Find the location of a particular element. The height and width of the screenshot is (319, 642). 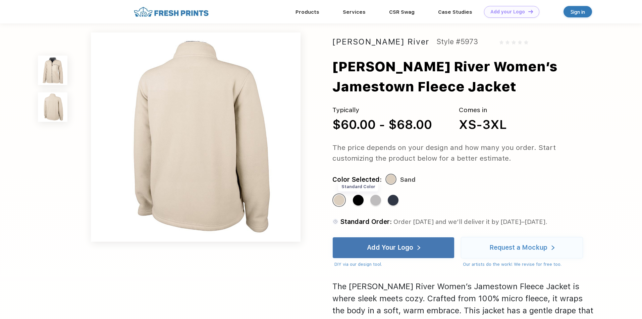

div: Black is located at coordinates (358, 200).